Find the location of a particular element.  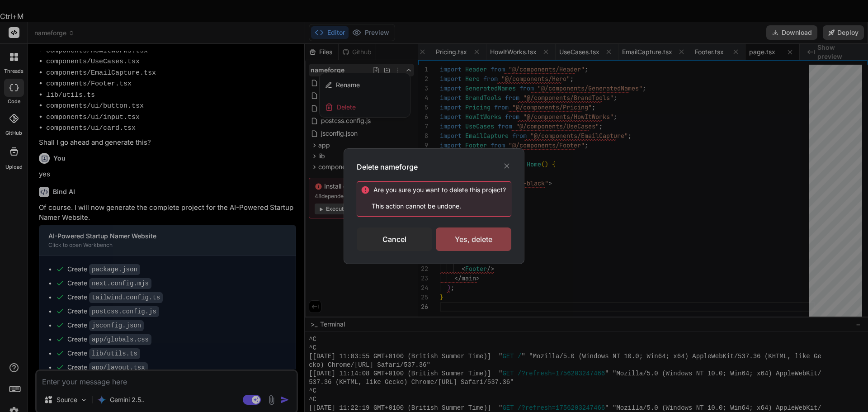

div: Cancel is located at coordinates (394, 239).